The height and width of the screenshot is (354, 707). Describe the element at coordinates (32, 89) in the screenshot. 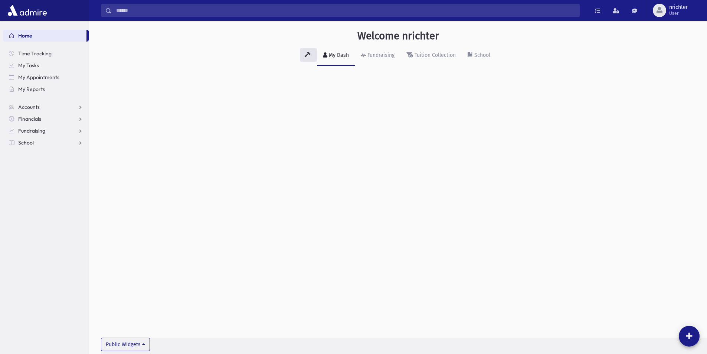

I see `span: My Reports` at that location.